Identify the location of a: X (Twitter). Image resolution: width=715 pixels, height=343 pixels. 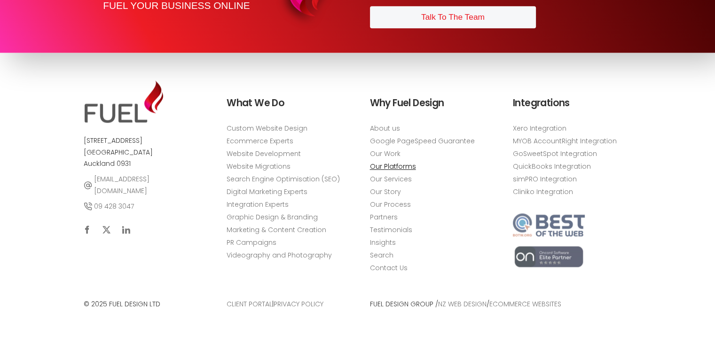
(107, 230).